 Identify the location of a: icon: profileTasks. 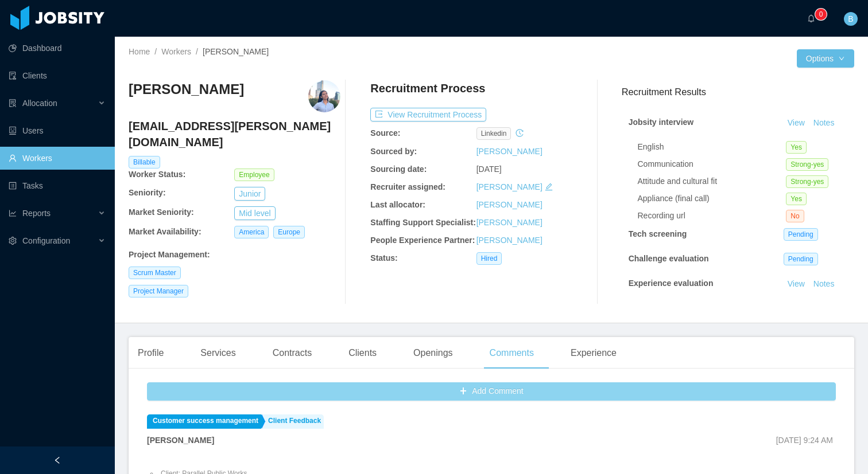
(57, 186).